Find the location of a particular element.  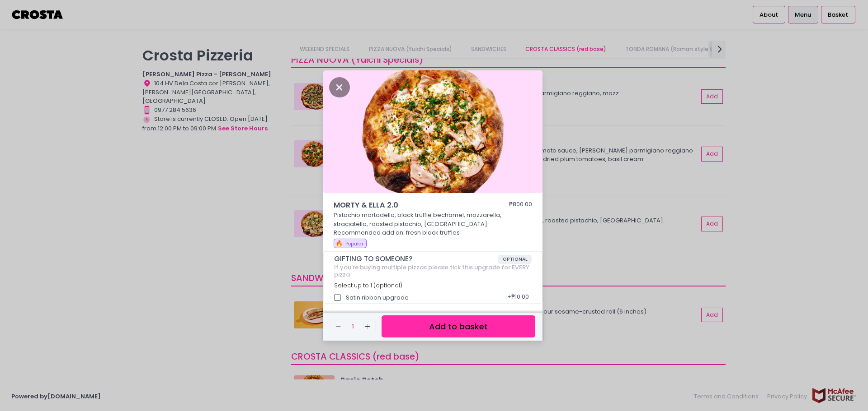

div: + ₱10.00 is located at coordinates (518, 298).